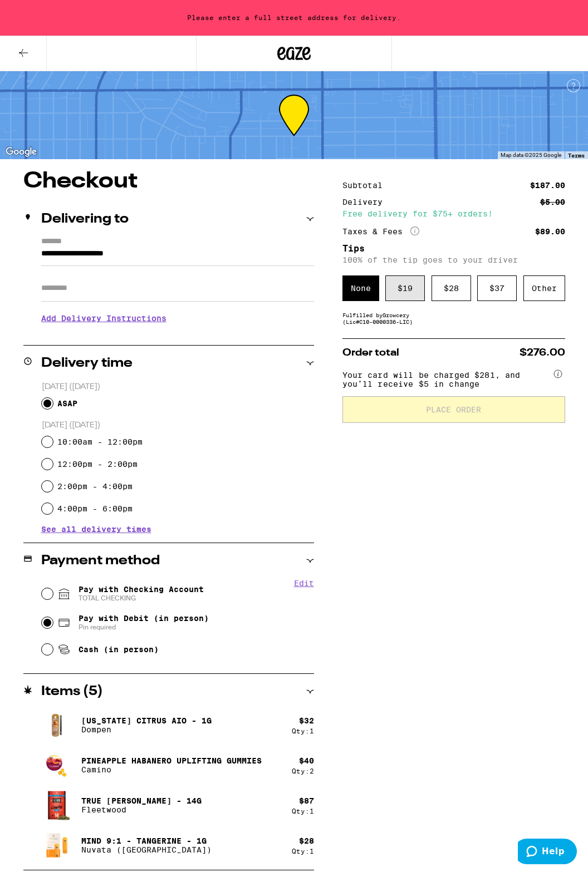 Image resolution: width=588 pixels, height=872 pixels. What do you see at coordinates (119, 650) in the screenshot?
I see `span: Cash (in person)` at bounding box center [119, 650].